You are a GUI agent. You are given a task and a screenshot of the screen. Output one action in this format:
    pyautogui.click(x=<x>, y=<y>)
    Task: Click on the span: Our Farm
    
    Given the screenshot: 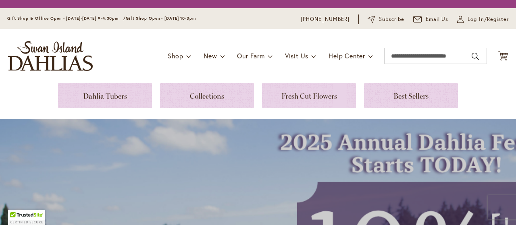 What is the action you would take?
    pyautogui.click(x=251, y=56)
    